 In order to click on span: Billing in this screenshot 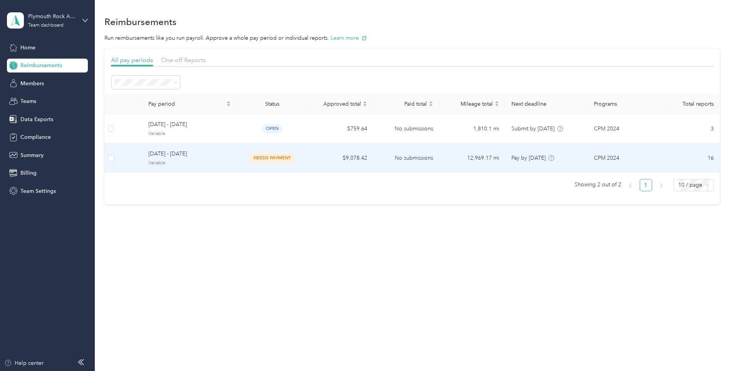, I will do `click(29, 173)`.